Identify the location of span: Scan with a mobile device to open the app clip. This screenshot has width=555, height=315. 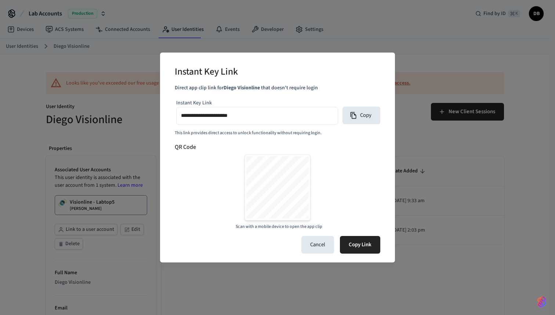
(279, 226).